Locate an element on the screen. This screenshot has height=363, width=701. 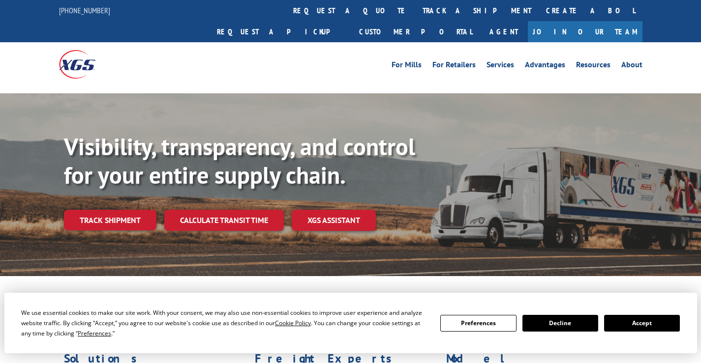
a: XGS ASSISTANT is located at coordinates (333, 220).